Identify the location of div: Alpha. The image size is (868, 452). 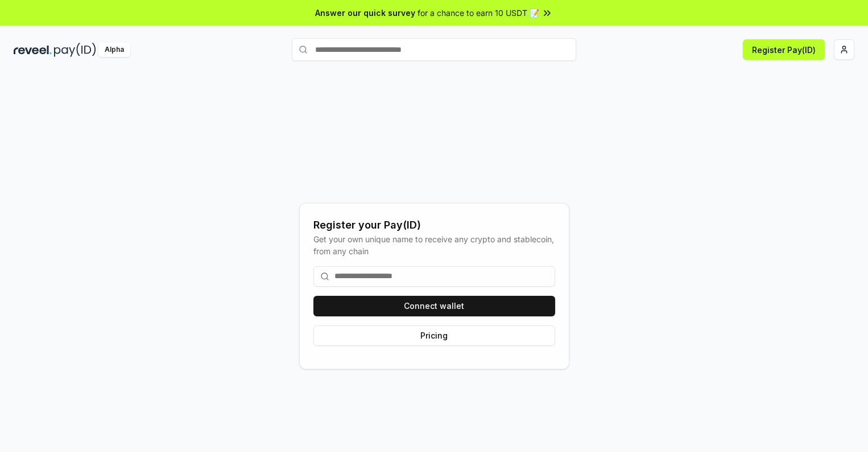
(114, 50).